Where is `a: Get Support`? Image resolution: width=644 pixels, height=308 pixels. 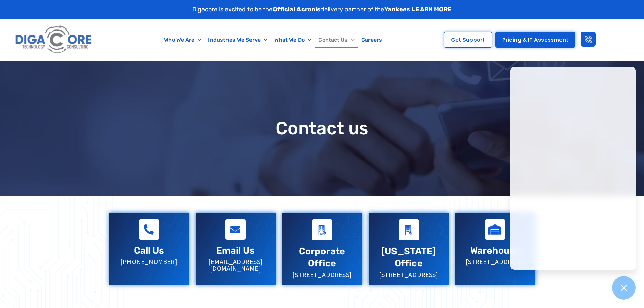 a: Get Support is located at coordinates (468, 39).